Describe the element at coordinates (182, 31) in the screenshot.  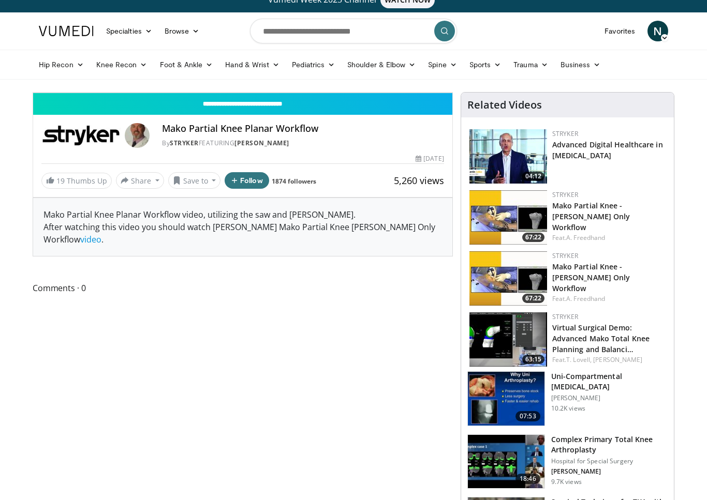
I see `a: Browse` at that location.